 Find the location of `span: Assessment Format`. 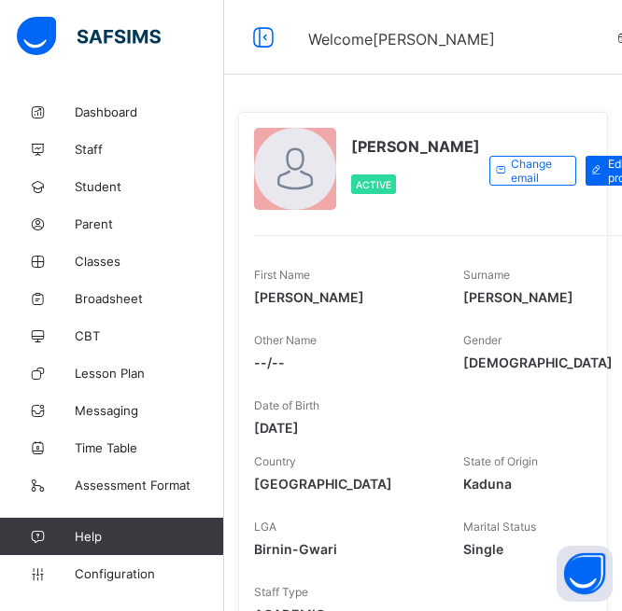

span: Assessment Format is located at coordinates (149, 485).